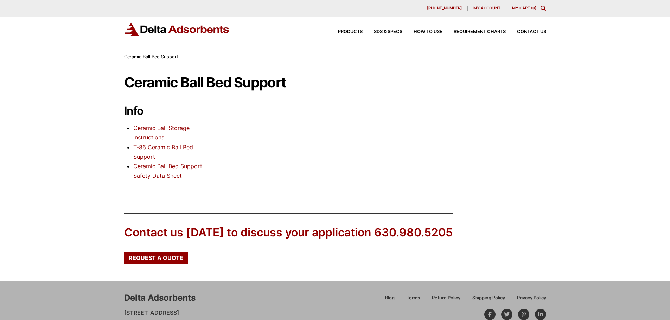  Describe the element at coordinates (335, 83) in the screenshot. I see `h1: Ceramic Ball Bed Support` at that location.